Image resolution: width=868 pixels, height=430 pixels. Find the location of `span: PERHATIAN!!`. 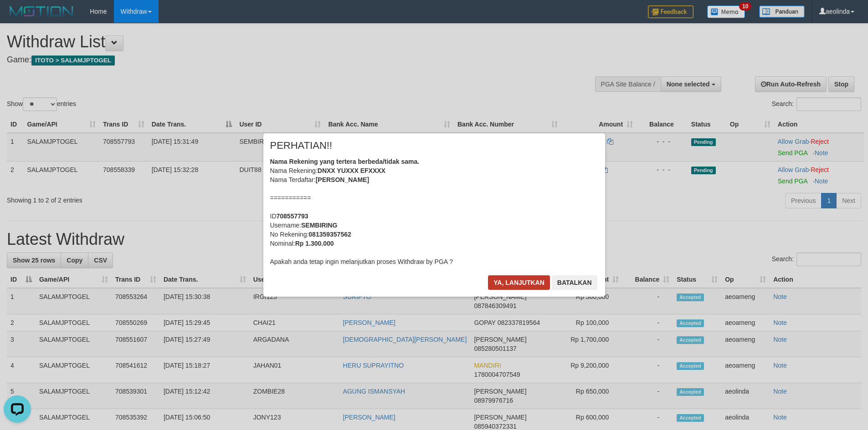

span: PERHATIAN!! is located at coordinates (301, 146).